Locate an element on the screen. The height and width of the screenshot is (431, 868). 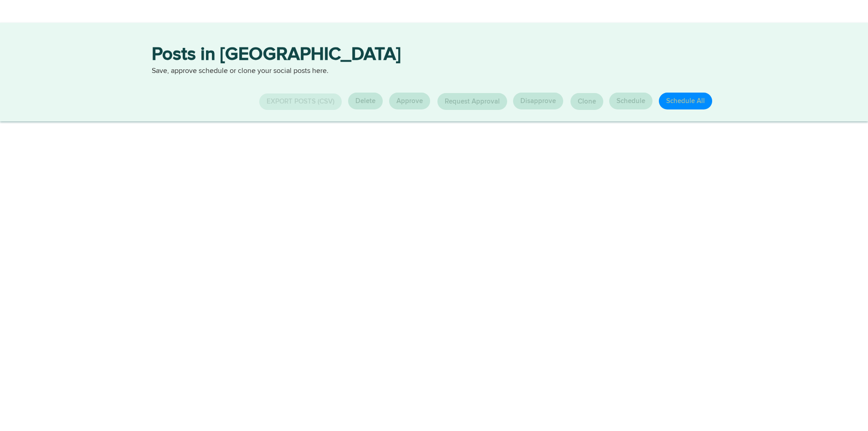
span: Clone is located at coordinates (587, 101).